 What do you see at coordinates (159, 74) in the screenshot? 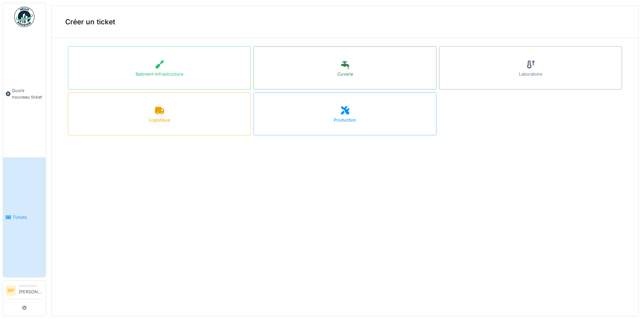
I see `div: Batiment-Infrastructure` at bounding box center [159, 74].